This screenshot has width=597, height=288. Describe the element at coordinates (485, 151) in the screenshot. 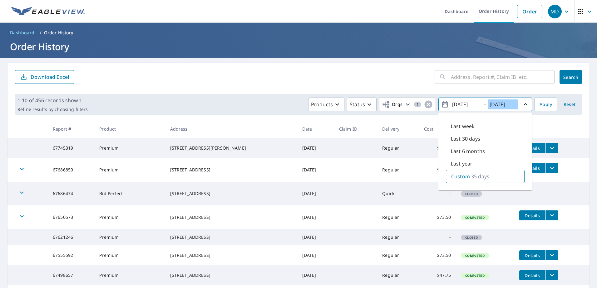

I see `div: Last 6 months` at that location.